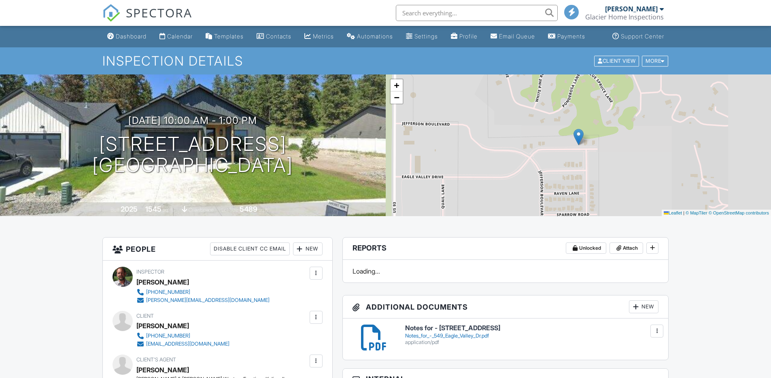 The width and height of the screenshot is (771, 378). What do you see at coordinates (397, 98) in the screenshot?
I see `a: Zoom out` at bounding box center [397, 98].